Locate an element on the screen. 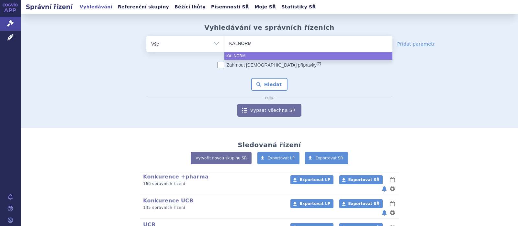 This screenshot has height=226, width=518. a: Vypsat všechna SŘ is located at coordinates (269, 110).